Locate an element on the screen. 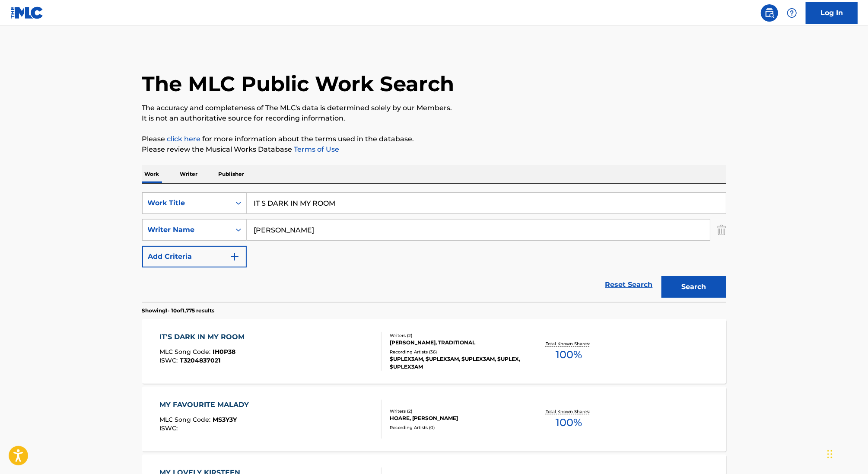 This screenshot has height=474, width=868. span: T3204837021 is located at coordinates (200, 361).